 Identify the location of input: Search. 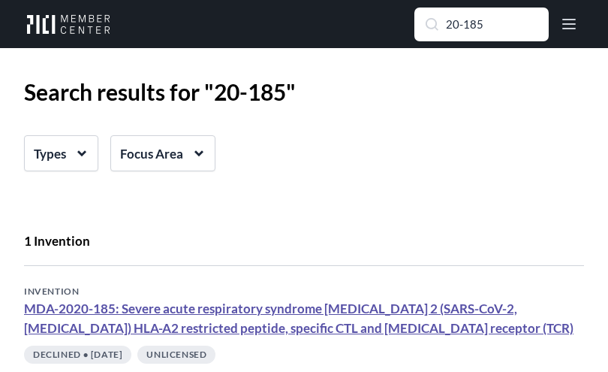
(481, 24).